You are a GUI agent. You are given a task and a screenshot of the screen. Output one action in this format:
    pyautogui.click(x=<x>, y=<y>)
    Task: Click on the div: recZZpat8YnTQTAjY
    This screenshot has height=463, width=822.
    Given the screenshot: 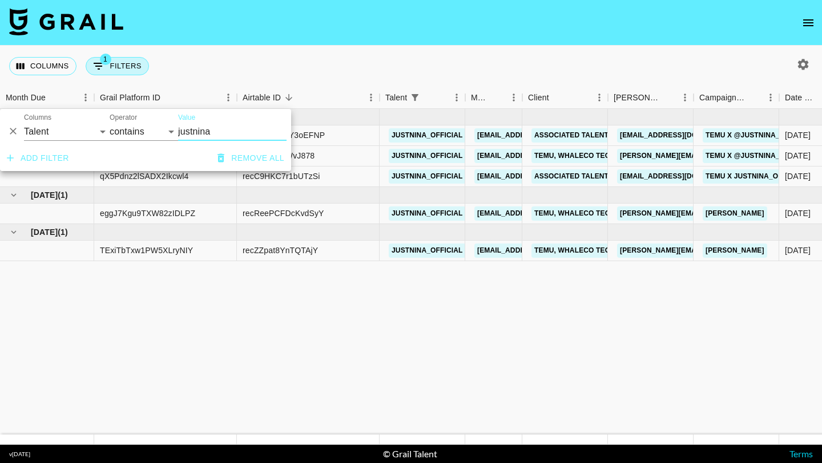 What is the action you would take?
    pyautogui.click(x=280, y=251)
    